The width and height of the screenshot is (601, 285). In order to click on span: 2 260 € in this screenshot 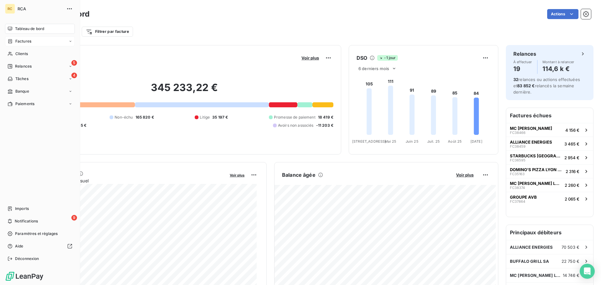, I will do `click(572, 185)`.